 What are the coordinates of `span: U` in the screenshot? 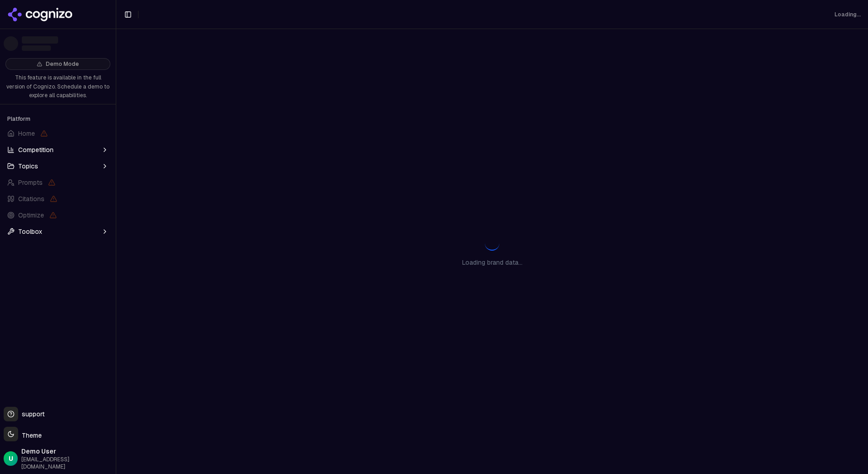 It's located at (11, 459).